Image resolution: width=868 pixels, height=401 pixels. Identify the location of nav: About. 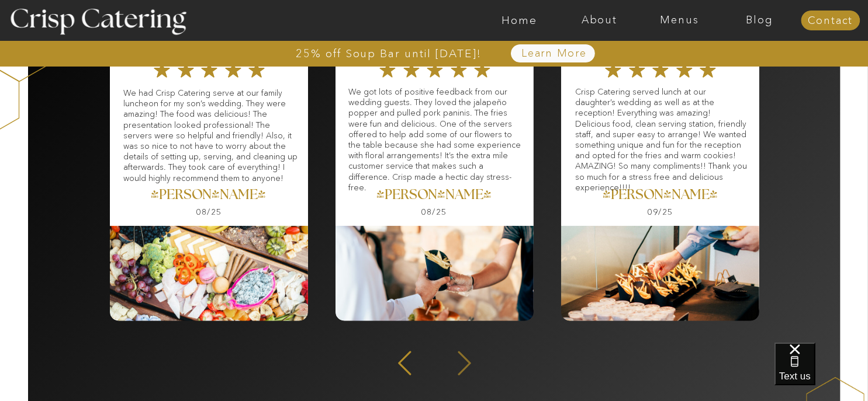
(599, 21).